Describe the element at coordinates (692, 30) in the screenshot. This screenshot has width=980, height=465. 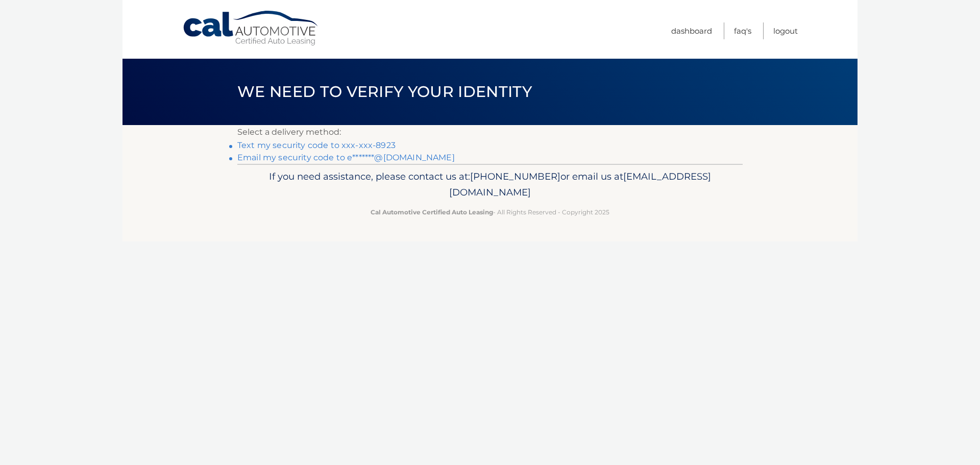
I see `a: Dashboard` at that location.